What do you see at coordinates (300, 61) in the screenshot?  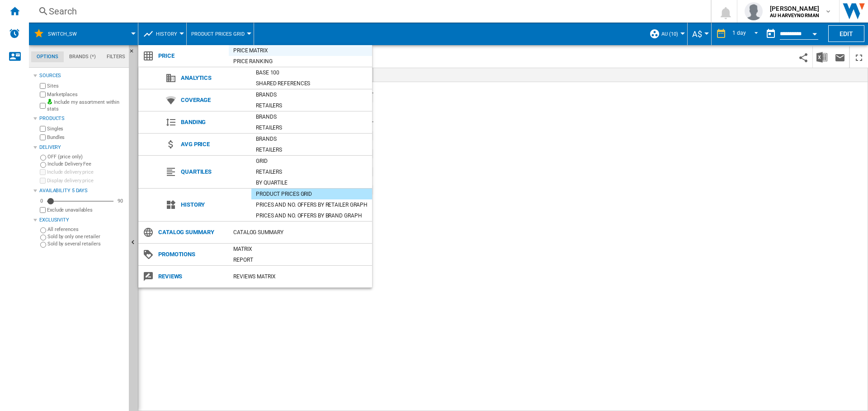 I see `div: Price Ranking` at bounding box center [300, 61].